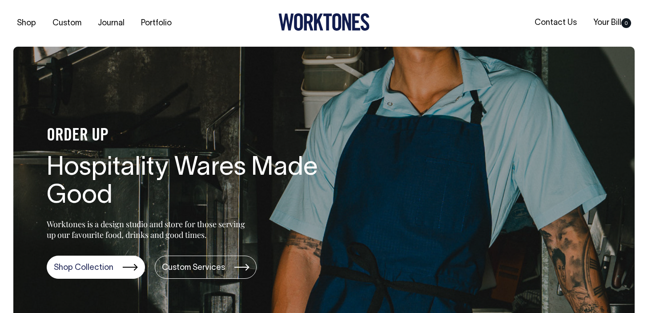 The image size is (648, 313). I want to click on a: Portfolio, so click(156, 23).